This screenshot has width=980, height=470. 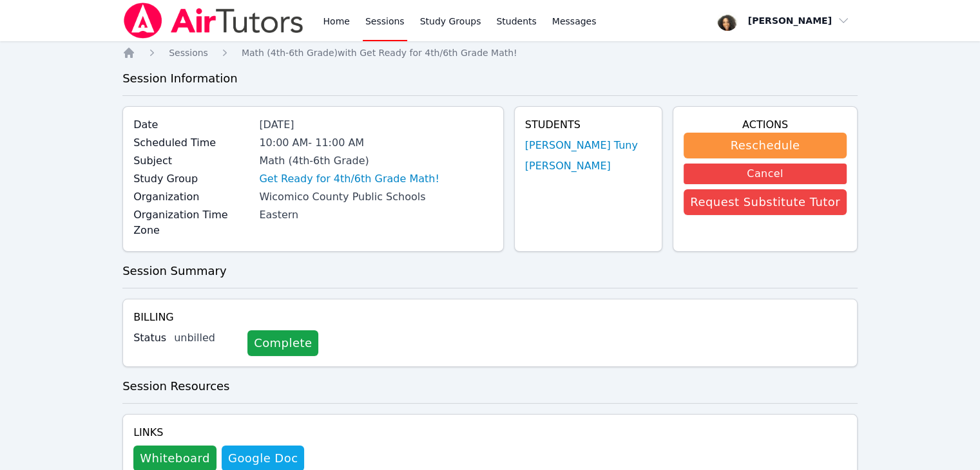 What do you see at coordinates (188, 53) in the screenshot?
I see `a: Sessions` at bounding box center [188, 53].